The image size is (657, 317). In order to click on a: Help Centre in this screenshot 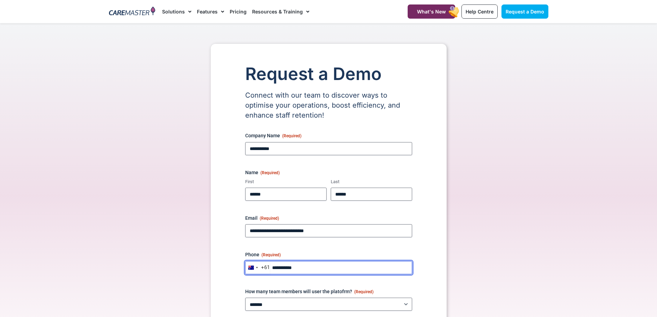, I will do `click(480, 11)`.